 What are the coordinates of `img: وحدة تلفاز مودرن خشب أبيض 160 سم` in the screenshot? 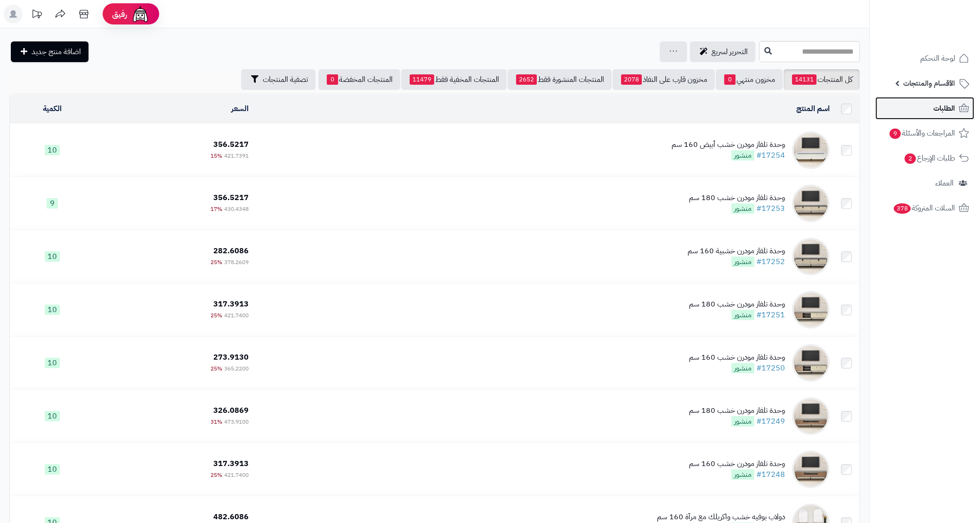 It's located at (811, 150).